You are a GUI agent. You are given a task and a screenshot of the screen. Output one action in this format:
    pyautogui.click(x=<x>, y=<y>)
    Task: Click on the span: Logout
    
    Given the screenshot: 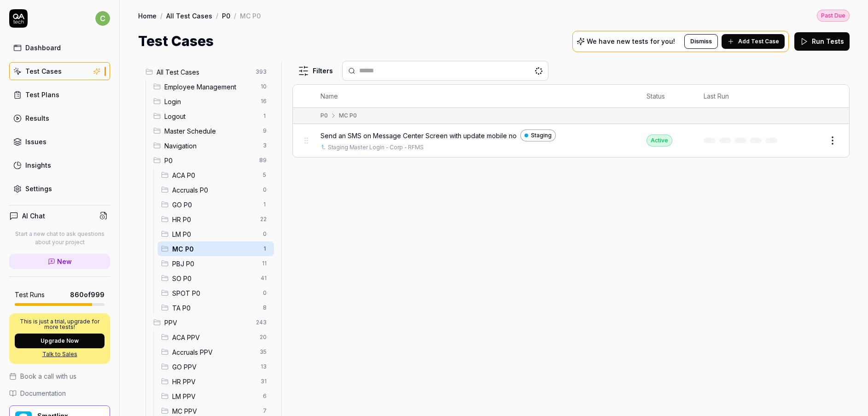 What is the action you would take?
    pyautogui.click(x=211, y=116)
    